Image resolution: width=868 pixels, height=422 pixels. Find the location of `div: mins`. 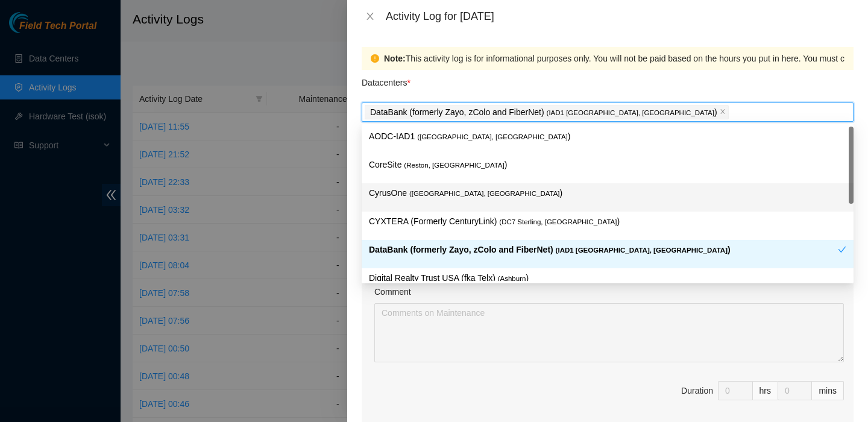

div: mins is located at coordinates (828, 391).